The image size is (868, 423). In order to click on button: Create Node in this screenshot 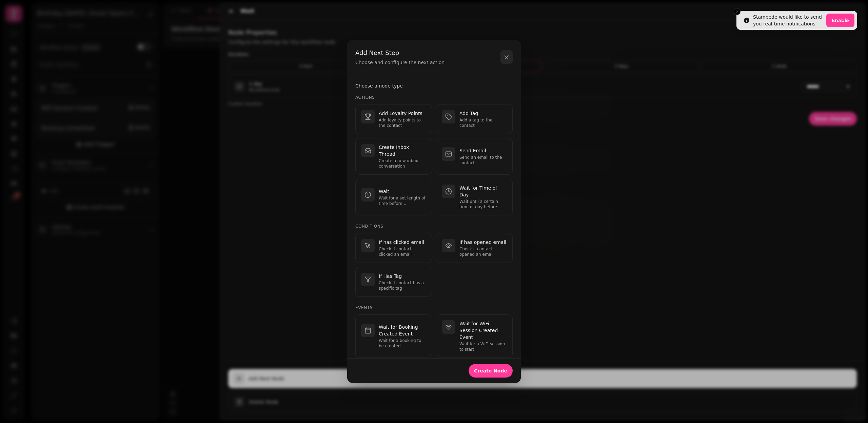, I will do `click(491, 371)`.